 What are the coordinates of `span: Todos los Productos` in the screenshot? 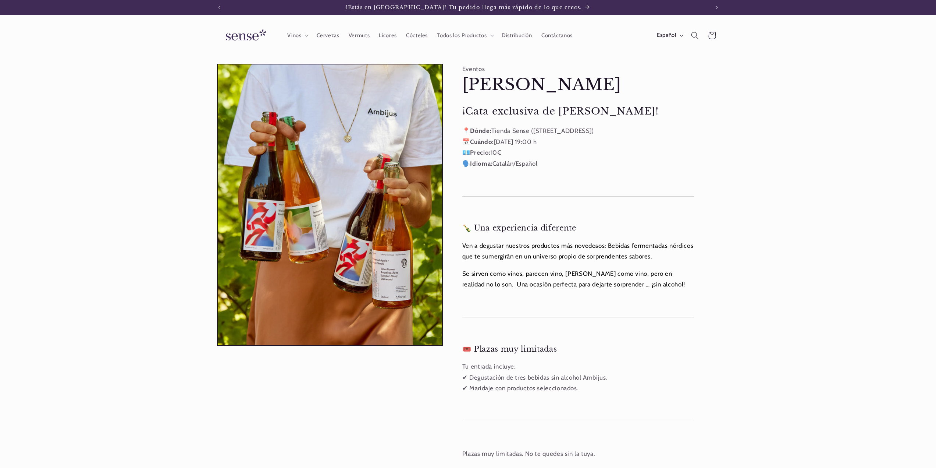 It's located at (462, 35).